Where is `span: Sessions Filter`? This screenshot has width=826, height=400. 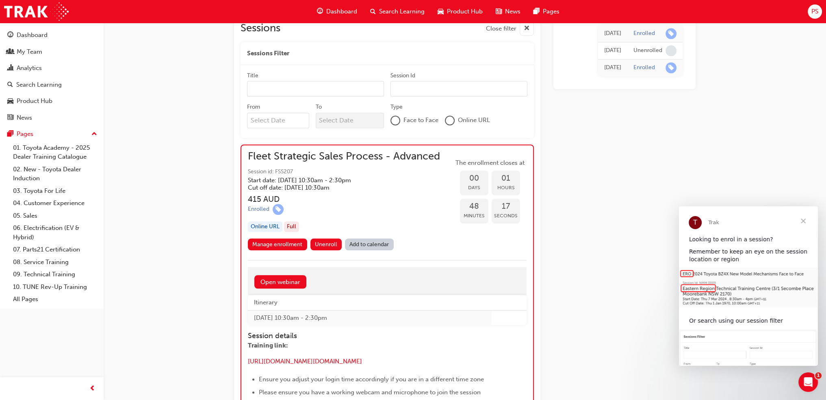 span: Sessions Filter is located at coordinates (268, 53).